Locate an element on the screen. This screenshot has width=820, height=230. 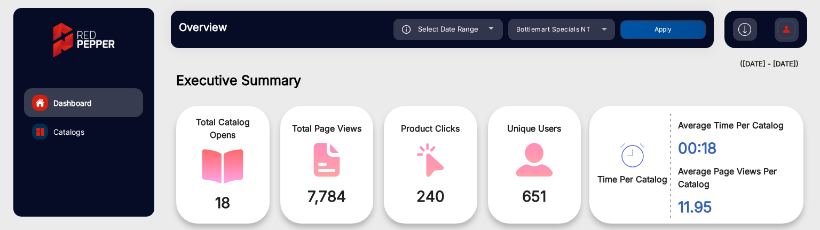
span: 11.95 is located at coordinates (733, 207).